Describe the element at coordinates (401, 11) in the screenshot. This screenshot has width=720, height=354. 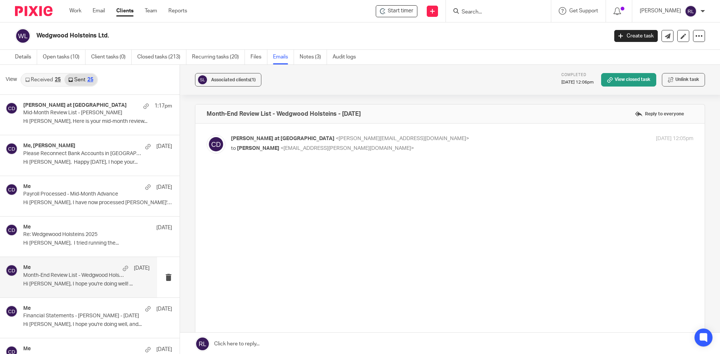
I see `span: Start timer` at that location.